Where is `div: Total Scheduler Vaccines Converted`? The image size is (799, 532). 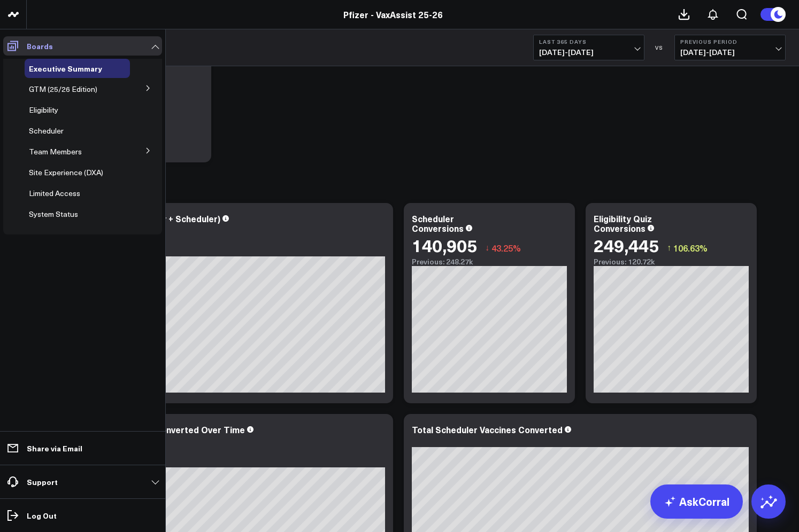 div: Total Scheduler Vaccines Converted is located at coordinates (487, 430).